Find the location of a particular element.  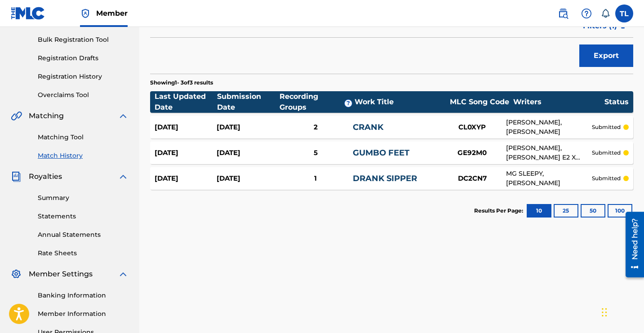

a: Member Information is located at coordinates (83, 314).